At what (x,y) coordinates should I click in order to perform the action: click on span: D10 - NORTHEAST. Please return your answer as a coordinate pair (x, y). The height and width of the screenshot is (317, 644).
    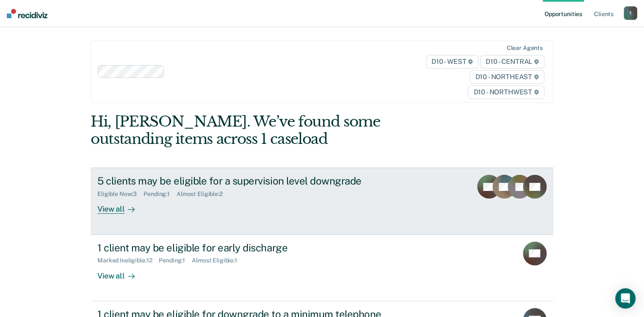
    Looking at the image, I should click on (507, 77).